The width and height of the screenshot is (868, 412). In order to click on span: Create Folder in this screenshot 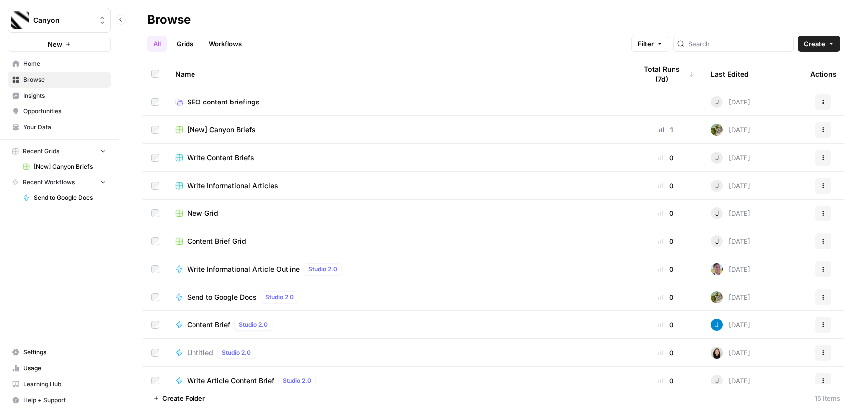, I will do `click(184, 398)`.